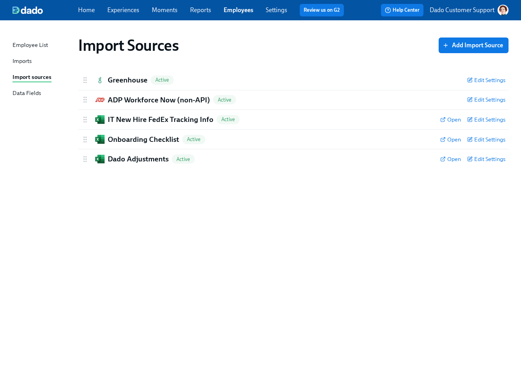  Describe the element at coordinates (474, 45) in the screenshot. I see `button: Add Import Source` at that location.